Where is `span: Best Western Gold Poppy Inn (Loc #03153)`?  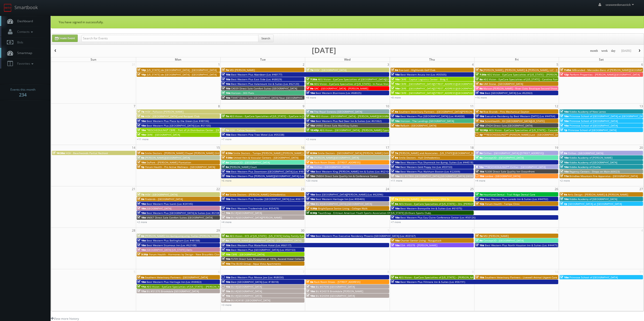 span: Best Western Gold Poppy Inn (Loc #03153) is located at coordinates (426, 167).